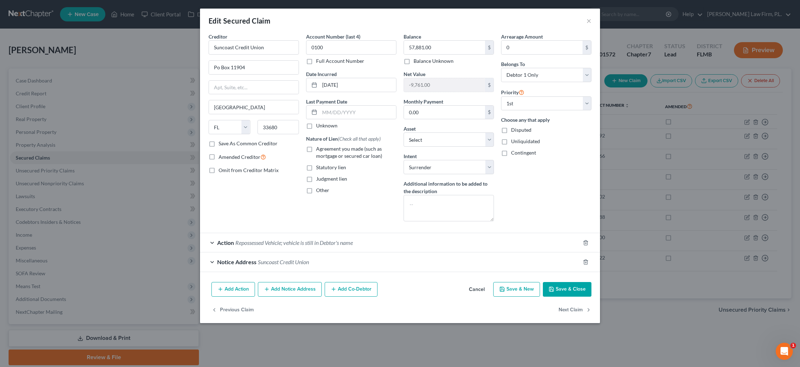 This screenshot has width=800, height=367. What do you see at coordinates (225, 242) in the screenshot?
I see `span: Action` at bounding box center [225, 242].